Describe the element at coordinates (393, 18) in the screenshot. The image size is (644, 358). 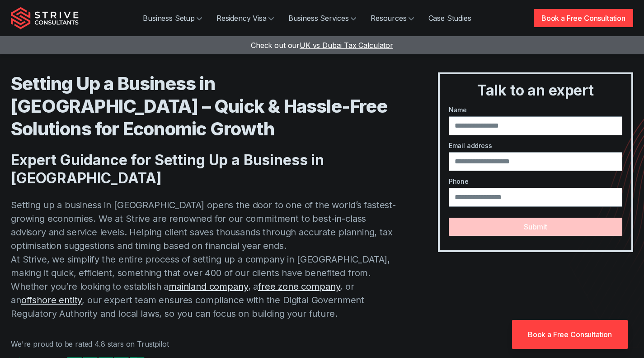
I see `a: Resources` at that location.